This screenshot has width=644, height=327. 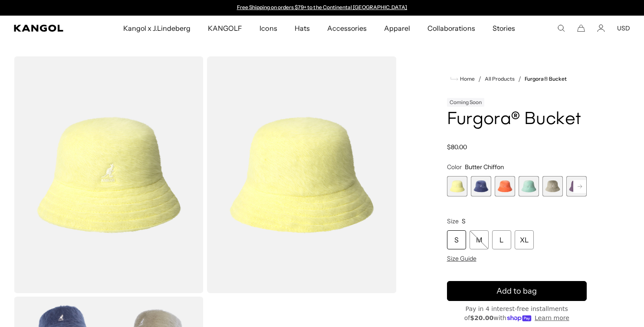 What do you see at coordinates (457, 147) in the screenshot?
I see `span: $80.00` at bounding box center [457, 147].